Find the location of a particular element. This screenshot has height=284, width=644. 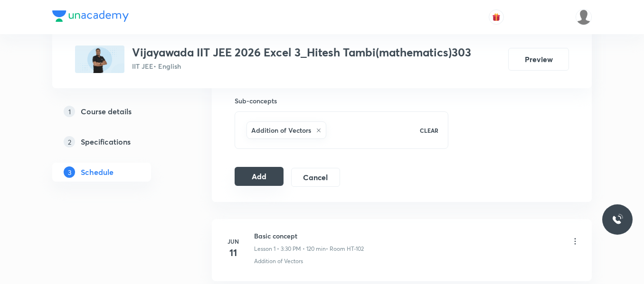

p: 2 is located at coordinates (69, 142).